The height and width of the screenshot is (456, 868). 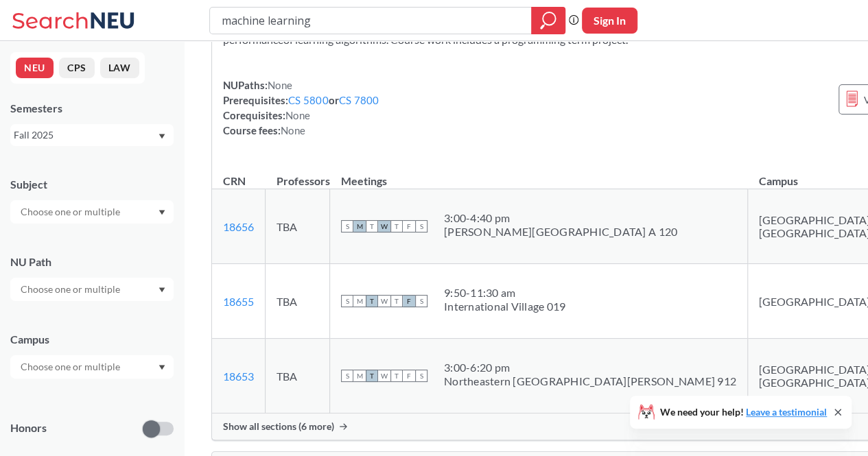 I want to click on button: NEU, so click(x=34, y=68).